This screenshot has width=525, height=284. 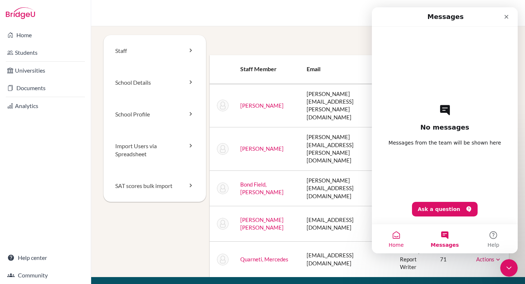 What do you see at coordinates (223, 105) in the screenshot?
I see `img: Manuel Acosta` at bounding box center [223, 105].